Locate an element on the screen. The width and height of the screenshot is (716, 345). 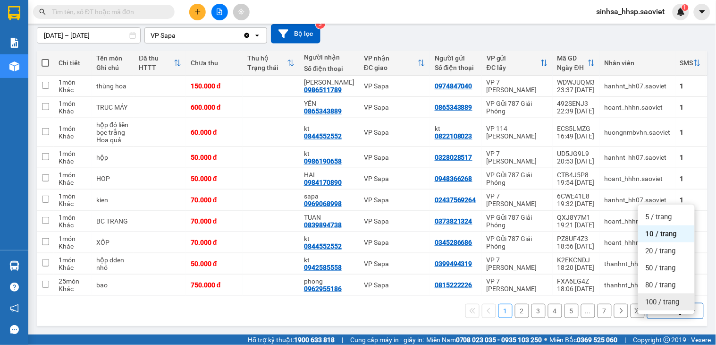
div: 0328028517 is located at coordinates (454, 157).